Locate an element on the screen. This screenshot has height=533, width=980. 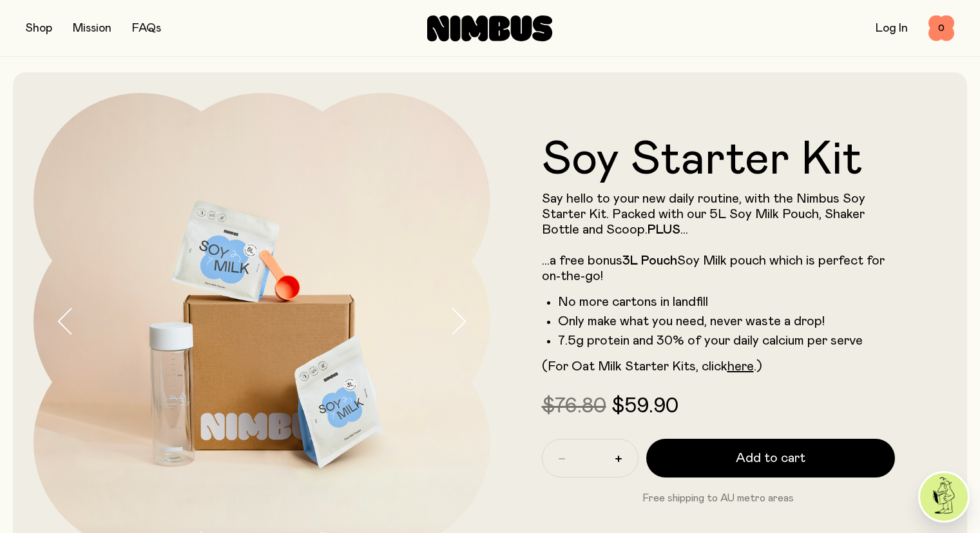
button: Add to cart is located at coordinates (771, 458).